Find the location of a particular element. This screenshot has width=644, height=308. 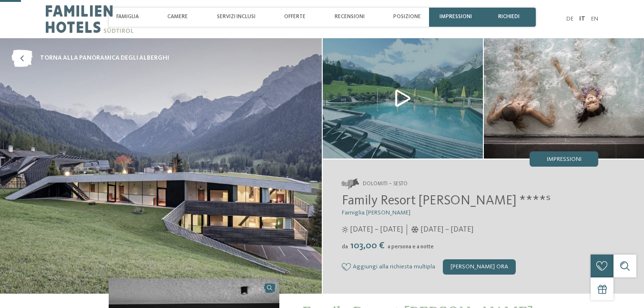

span: Aggiungi alla richiesta multipla is located at coordinates (394, 267).